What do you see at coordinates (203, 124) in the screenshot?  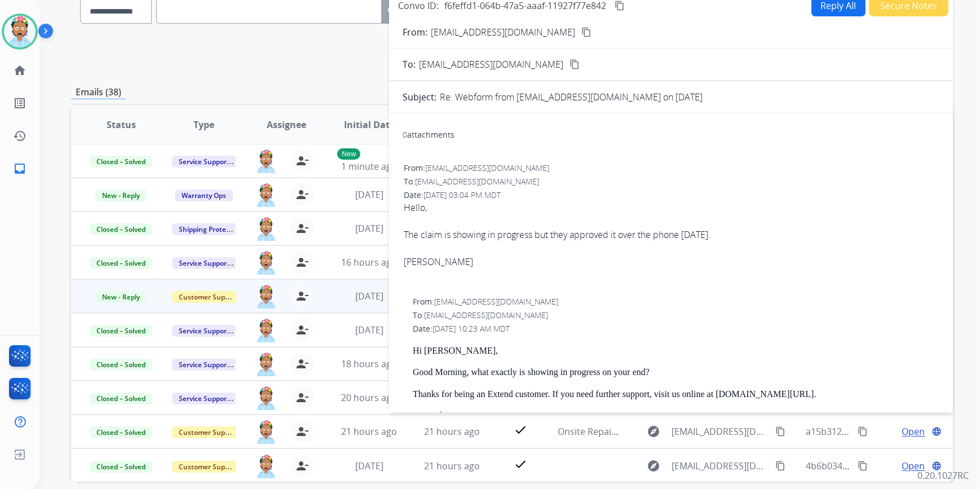 I see `span: Type` at bounding box center [203, 124].